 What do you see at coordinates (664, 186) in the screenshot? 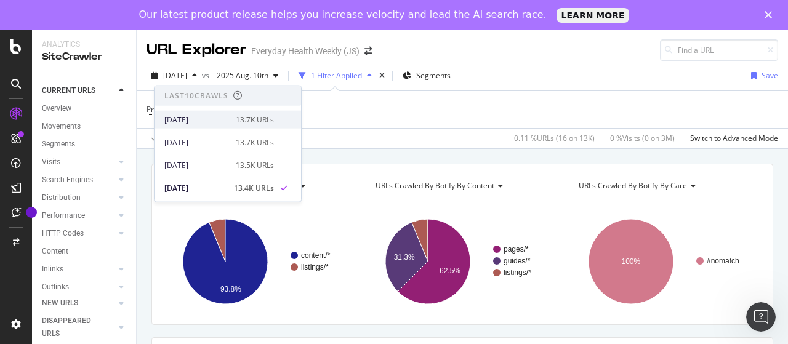
I see `h4: URLs Crawled By Botify By care` at bounding box center [664, 186].